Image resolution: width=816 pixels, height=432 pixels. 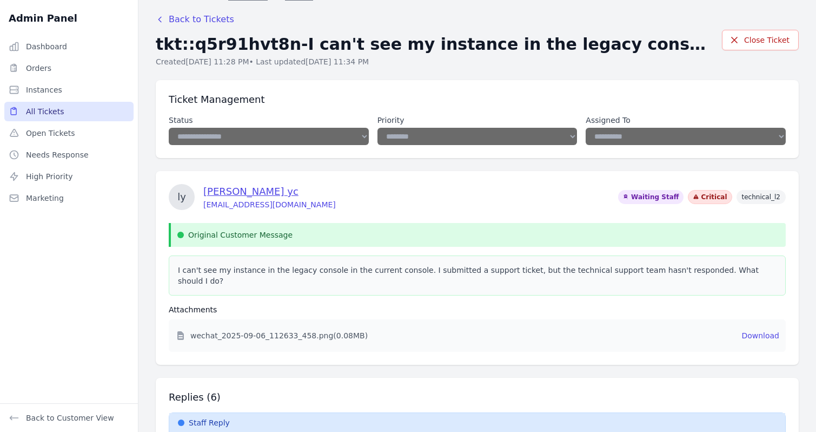 I want to click on h3: Replies ( 6 ), so click(x=477, y=397).